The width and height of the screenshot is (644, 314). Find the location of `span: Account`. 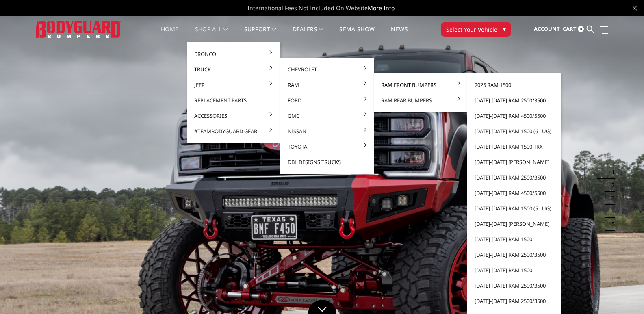

span: Account is located at coordinates (547, 29).